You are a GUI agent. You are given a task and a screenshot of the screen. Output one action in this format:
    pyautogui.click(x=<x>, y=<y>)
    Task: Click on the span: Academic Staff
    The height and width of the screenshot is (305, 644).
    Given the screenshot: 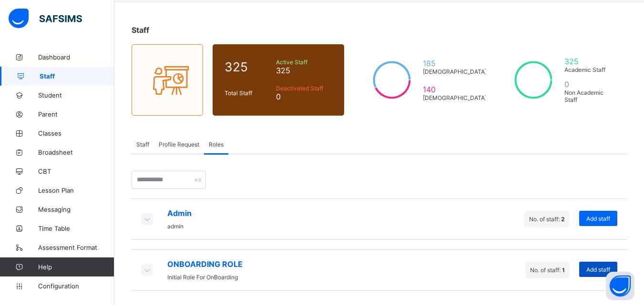 What is the action you would take?
    pyautogui.click(x=590, y=69)
    